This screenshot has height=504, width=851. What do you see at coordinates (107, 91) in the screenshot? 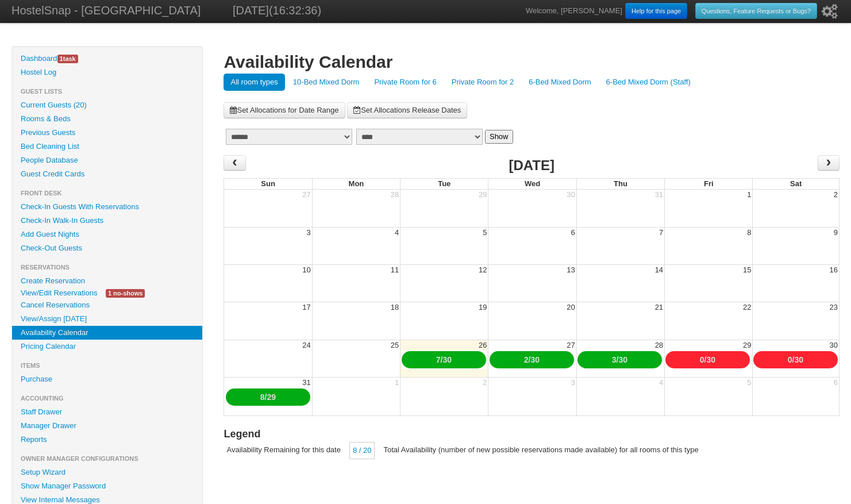
I see `li: Guest Lists` at bounding box center [107, 91].